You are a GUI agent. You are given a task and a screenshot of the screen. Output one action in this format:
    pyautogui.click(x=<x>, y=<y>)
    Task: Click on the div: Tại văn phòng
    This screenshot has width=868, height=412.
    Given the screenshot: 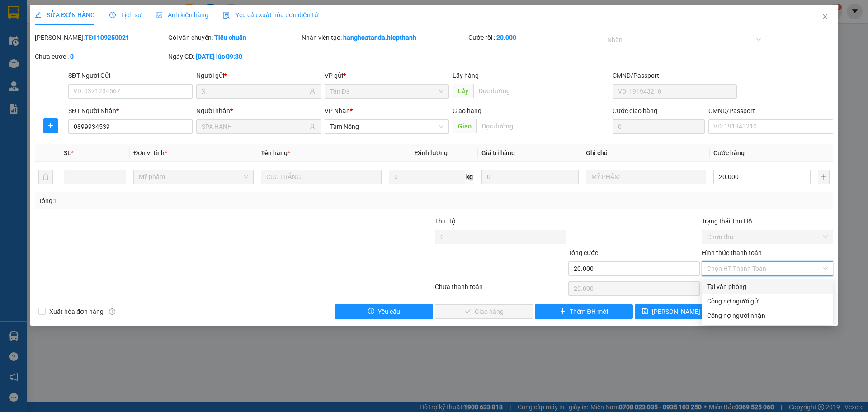 What is the action you would take?
    pyautogui.click(x=768, y=287)
    